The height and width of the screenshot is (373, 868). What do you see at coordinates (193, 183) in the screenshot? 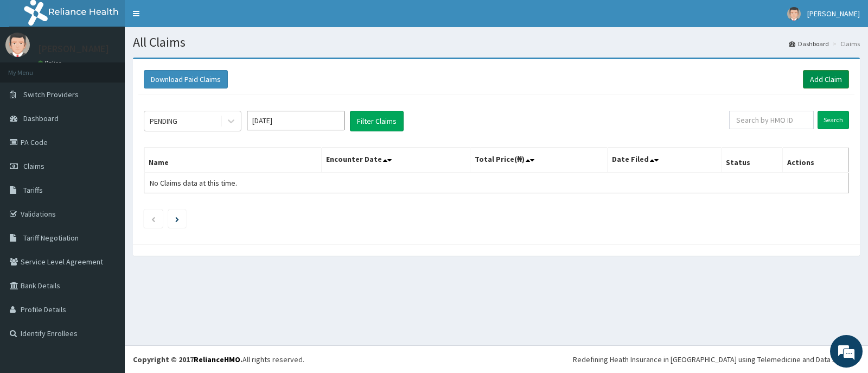
I see `span: No Claims data at this time.` at bounding box center [193, 183].